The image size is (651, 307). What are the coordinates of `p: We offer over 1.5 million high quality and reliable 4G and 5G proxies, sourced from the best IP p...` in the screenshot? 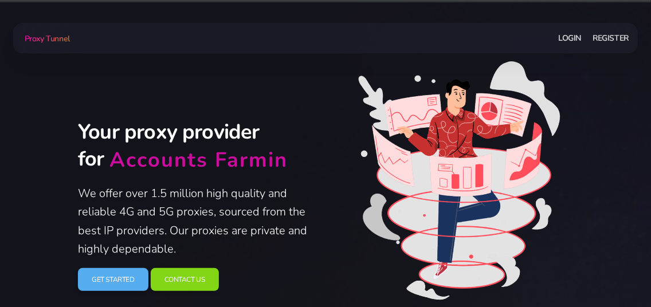 It's located at (198, 222).